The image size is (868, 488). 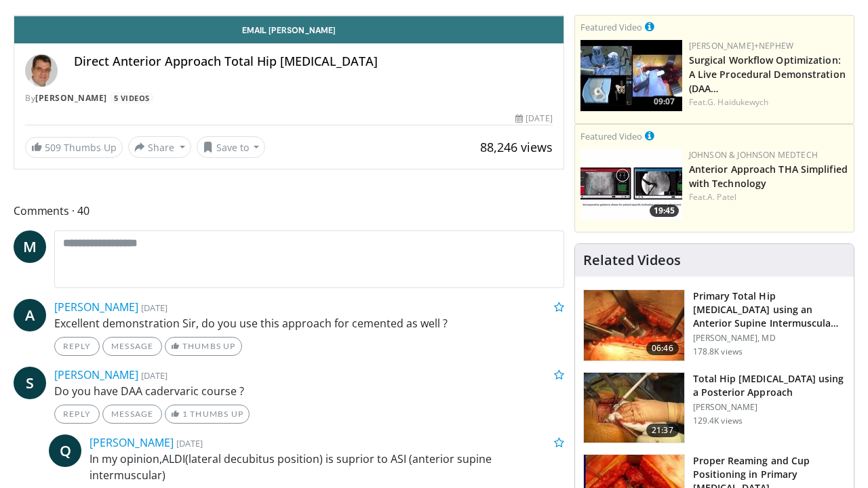 I want to click on a: G. Haidukewych, so click(x=738, y=102).